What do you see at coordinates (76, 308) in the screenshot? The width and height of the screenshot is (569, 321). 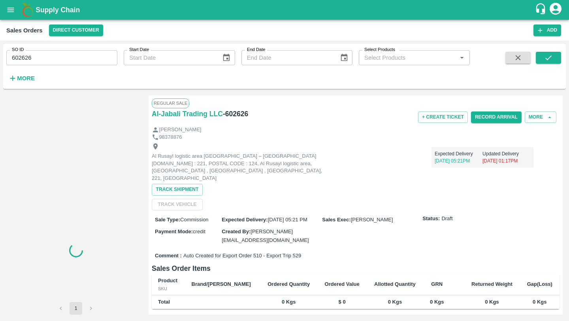 I see `nav: pagination navigation` at bounding box center [76, 308].